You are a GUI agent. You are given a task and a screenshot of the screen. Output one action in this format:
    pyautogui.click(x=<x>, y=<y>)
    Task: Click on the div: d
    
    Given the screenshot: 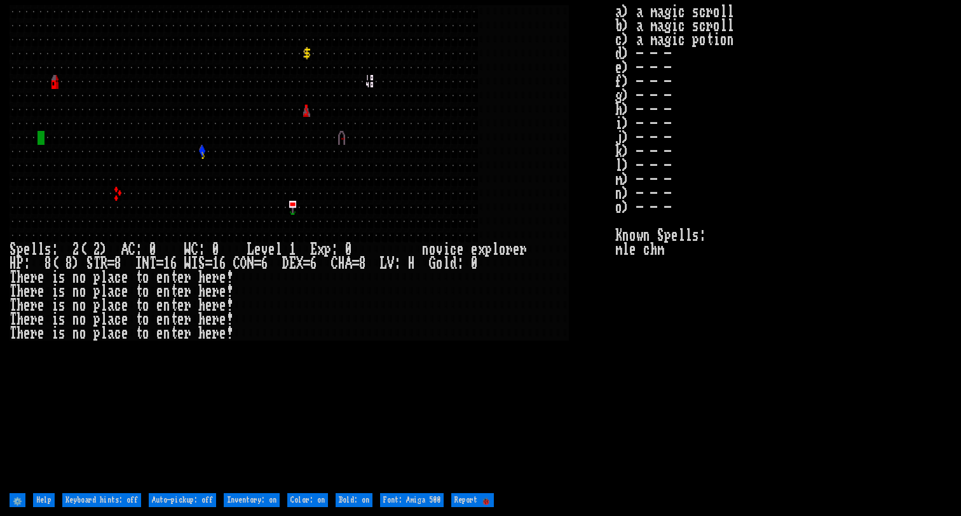 What is the action you would take?
    pyautogui.click(x=453, y=264)
    